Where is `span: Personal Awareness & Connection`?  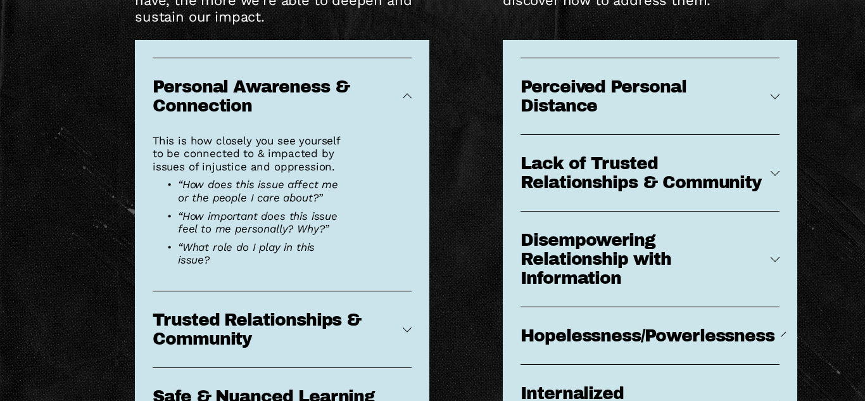
span: Personal Awareness & Connection is located at coordinates (277, 96).